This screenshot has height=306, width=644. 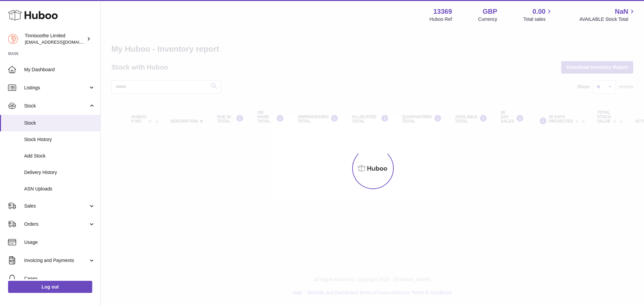 What do you see at coordinates (539, 11) in the screenshot?
I see `span: 0.00` at bounding box center [539, 11].